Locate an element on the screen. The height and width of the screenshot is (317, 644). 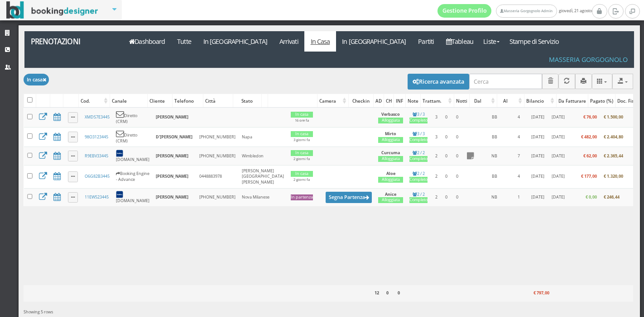
a: Dashboard is located at coordinates (147, 41).